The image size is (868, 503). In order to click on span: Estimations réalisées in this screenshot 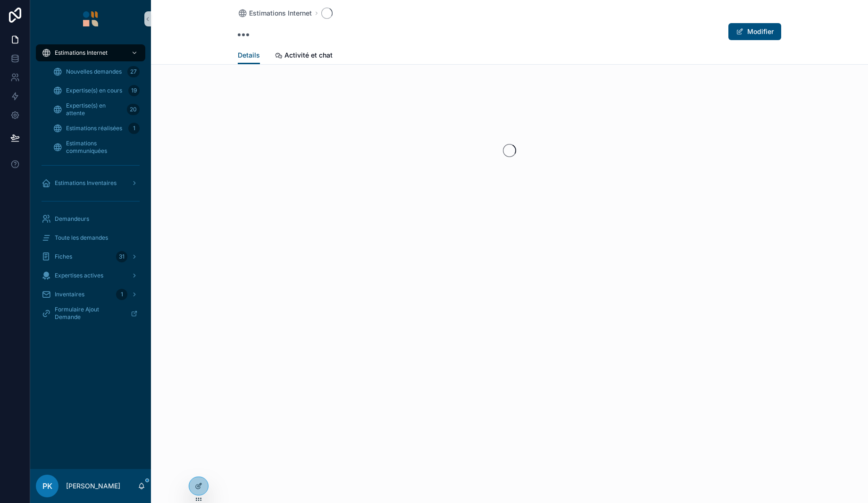, I will do `click(94, 129)`.